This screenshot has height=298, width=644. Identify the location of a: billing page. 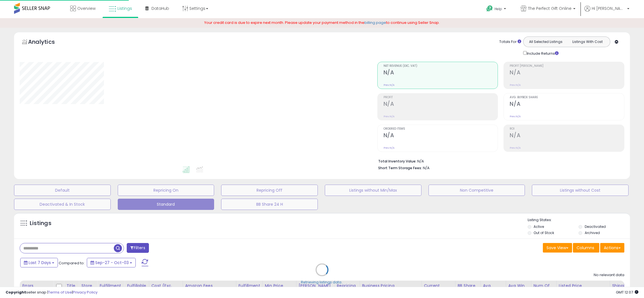
(375, 22).